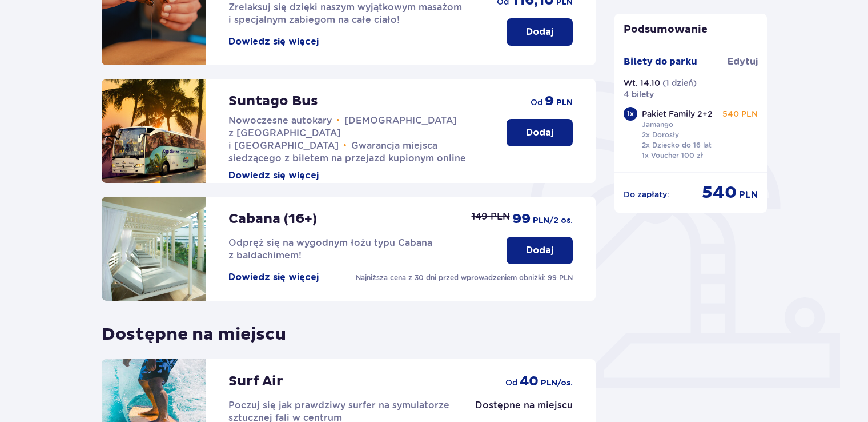 Image resolution: width=868 pixels, height=422 pixels. What do you see at coordinates (719, 193) in the screenshot?
I see `span: 540` at bounding box center [719, 193].